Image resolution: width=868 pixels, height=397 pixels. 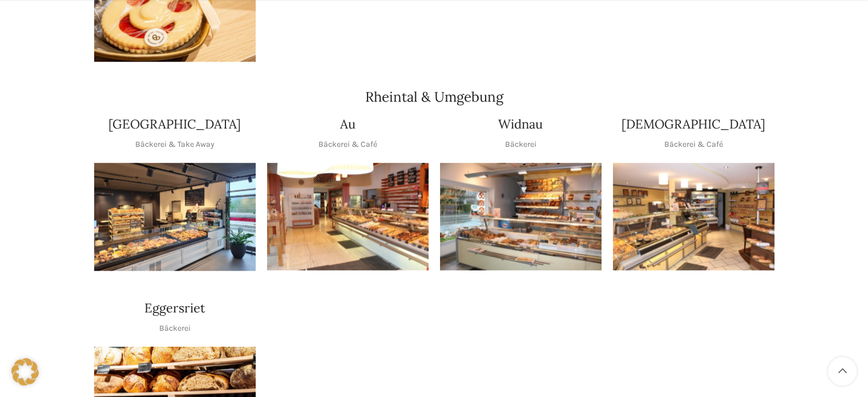 What do you see at coordinates (347, 216) in the screenshot?
I see `img: au (1)` at bounding box center [347, 216].